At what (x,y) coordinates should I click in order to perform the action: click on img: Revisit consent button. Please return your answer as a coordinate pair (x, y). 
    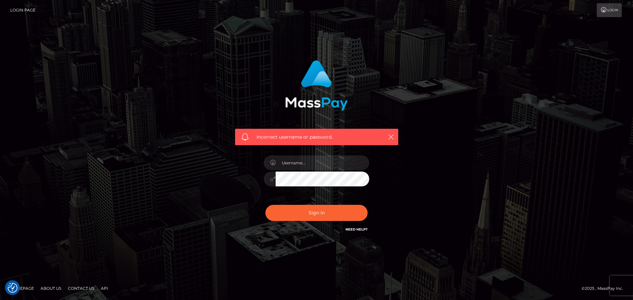
    Looking at the image, I should click on (13, 288).